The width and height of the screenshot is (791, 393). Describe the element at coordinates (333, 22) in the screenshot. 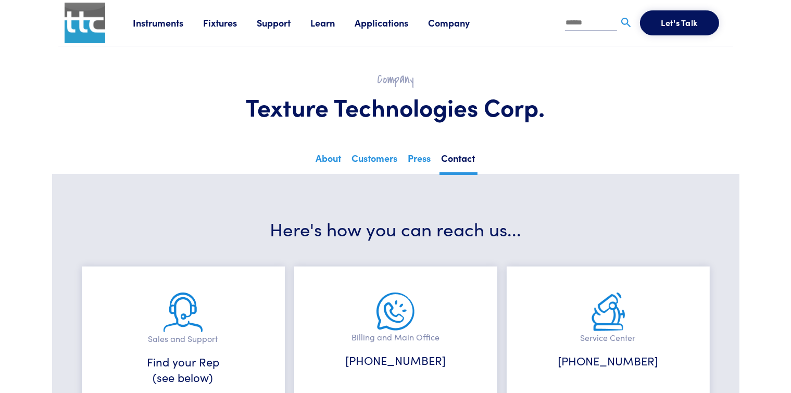

I see `a: Learn` at that location.